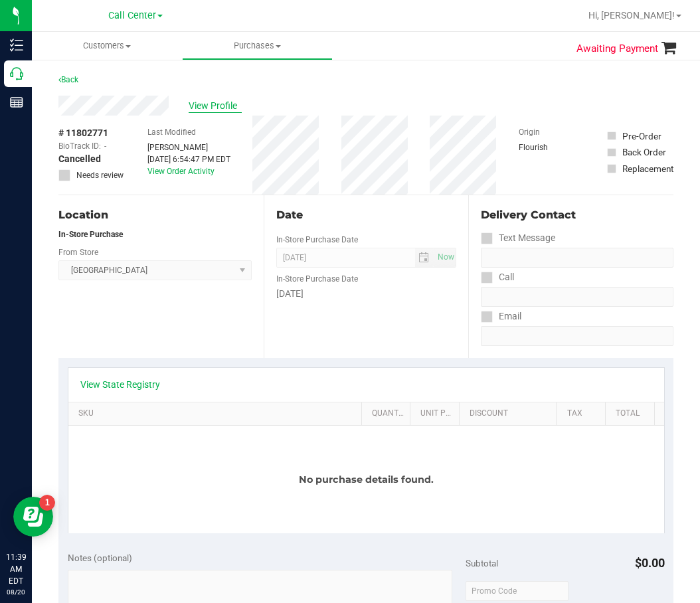  What do you see at coordinates (519, 238) in the screenshot?
I see `label: Text Message` at bounding box center [519, 238].